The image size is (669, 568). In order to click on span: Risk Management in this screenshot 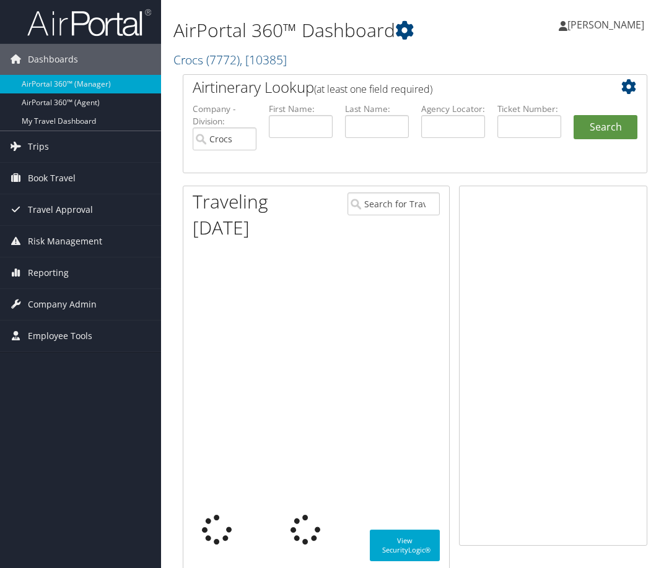, I will do `click(65, 241)`.